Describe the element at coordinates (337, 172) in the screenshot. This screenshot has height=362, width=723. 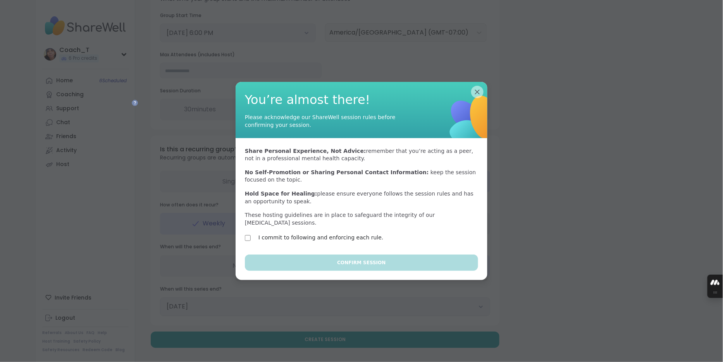
I see `b: No Self-Promotion or Sharing Personal Contact Information:` at that location.